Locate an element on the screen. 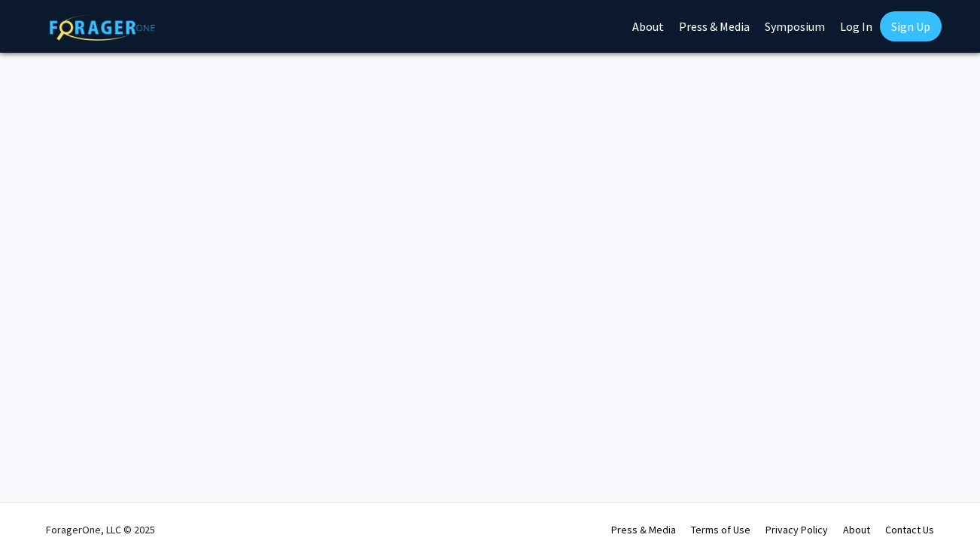  img: ForagerOne Logo is located at coordinates (103, 27).